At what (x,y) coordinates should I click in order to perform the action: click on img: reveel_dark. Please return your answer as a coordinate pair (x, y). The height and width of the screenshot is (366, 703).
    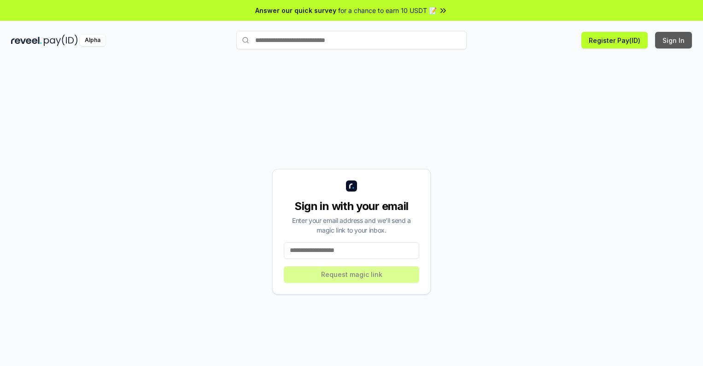
    Looking at the image, I should click on (26, 40).